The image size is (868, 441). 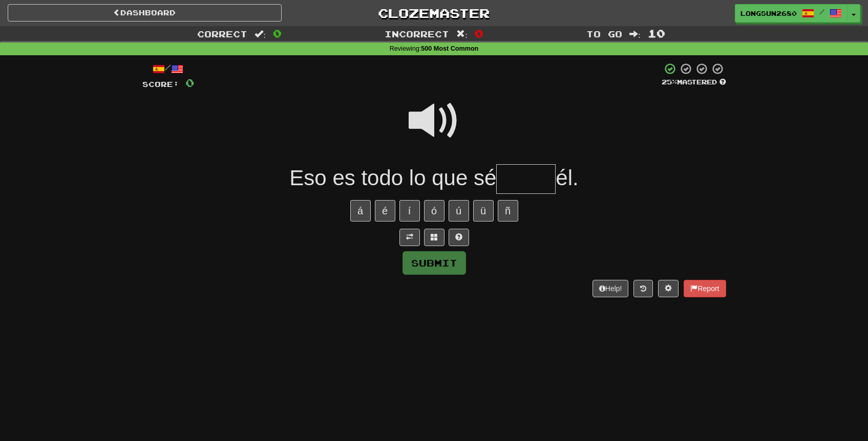 What do you see at coordinates (450, 49) in the screenshot?
I see `strong: 500 Most Common` at bounding box center [450, 49].